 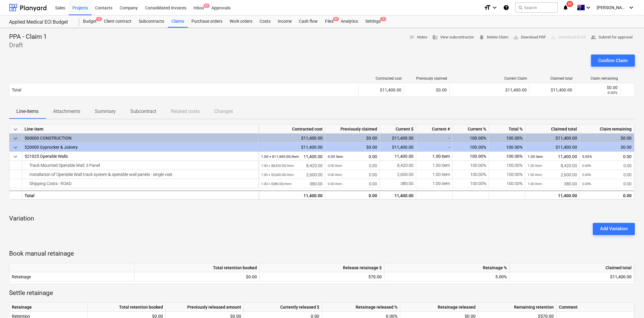 What do you see at coordinates (308, 21) in the screenshot?
I see `a: Cash flow` at bounding box center [308, 21].